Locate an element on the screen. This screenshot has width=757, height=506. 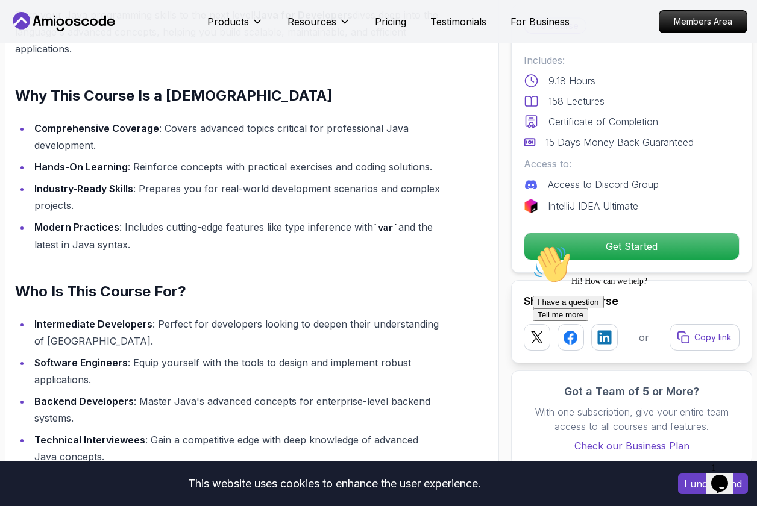
p: Certificate of Completion is located at coordinates (603, 122).